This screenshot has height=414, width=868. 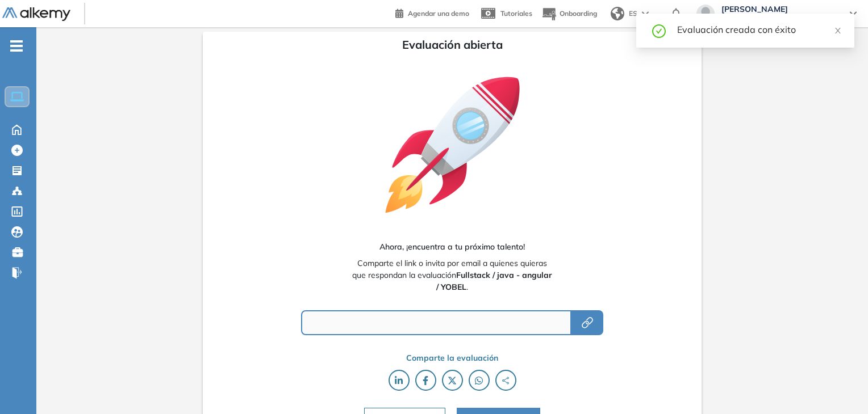 I want to click on span: Tutoriales, so click(x=516, y=13).